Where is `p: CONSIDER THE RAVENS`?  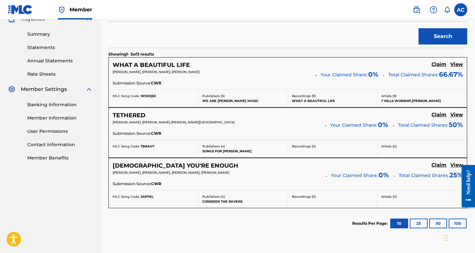 p: CONSIDER THE RAVENS is located at coordinates (243, 201).